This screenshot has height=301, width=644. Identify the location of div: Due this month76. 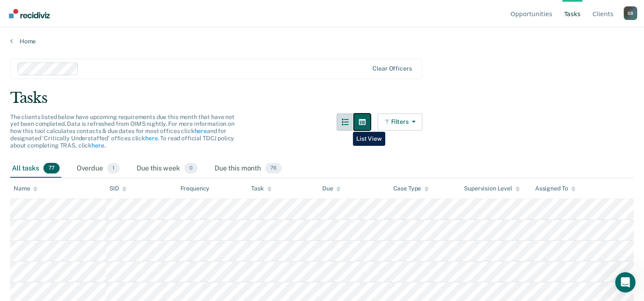
(248, 169).